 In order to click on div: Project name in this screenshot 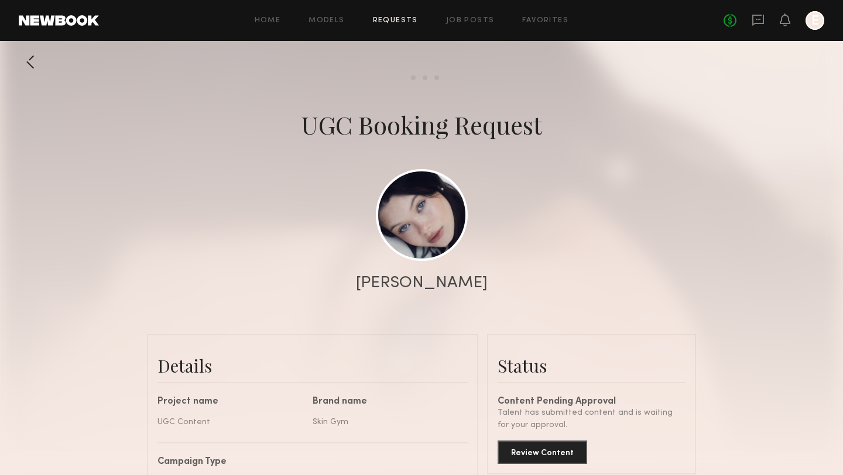, I will do `click(231, 402)`.